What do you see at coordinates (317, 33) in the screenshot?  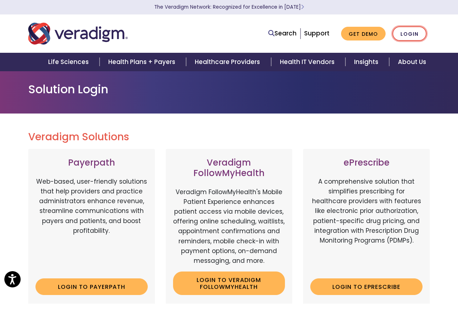 I see `a: Support` at bounding box center [317, 33].